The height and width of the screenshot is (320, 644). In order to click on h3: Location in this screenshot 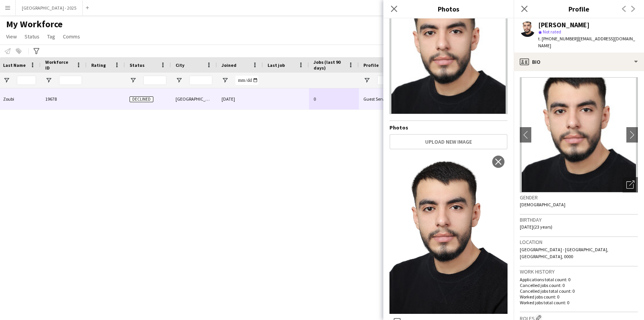, I will do `click(579, 242)`.